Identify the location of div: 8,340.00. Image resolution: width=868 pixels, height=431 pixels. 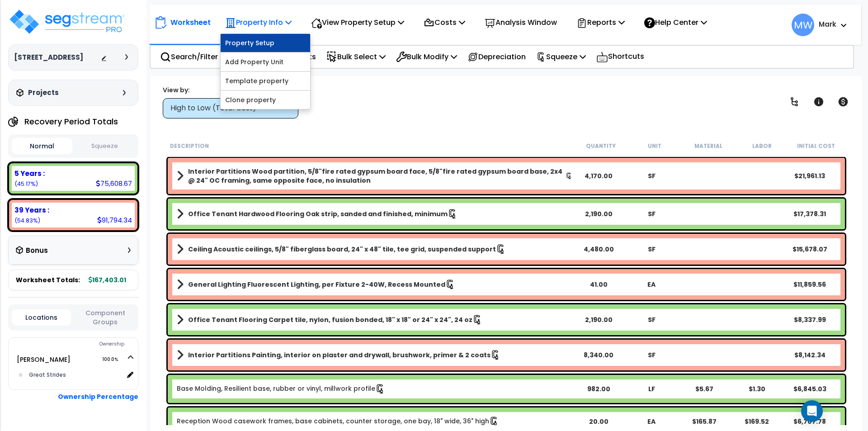
(599, 355).